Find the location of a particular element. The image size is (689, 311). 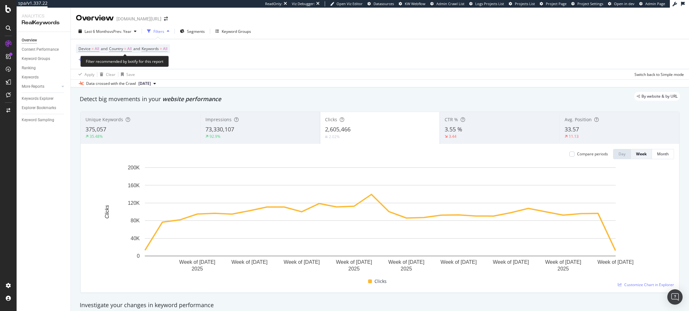

div: Filters is located at coordinates (159, 31).